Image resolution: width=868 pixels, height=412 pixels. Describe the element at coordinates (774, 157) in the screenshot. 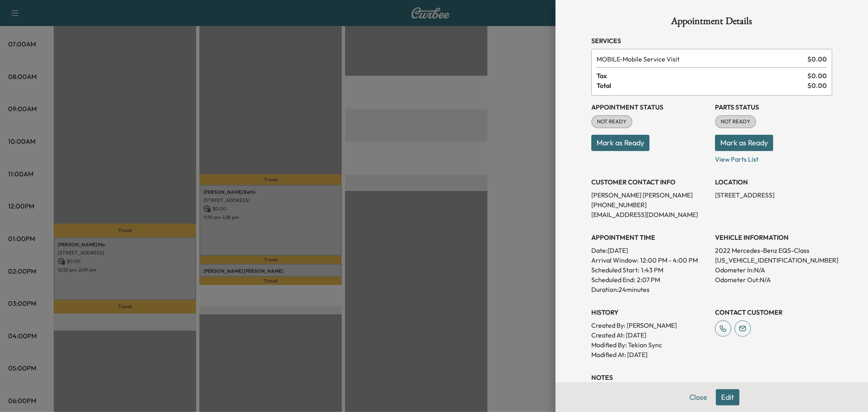

I see `p: View Parts List` at that location.